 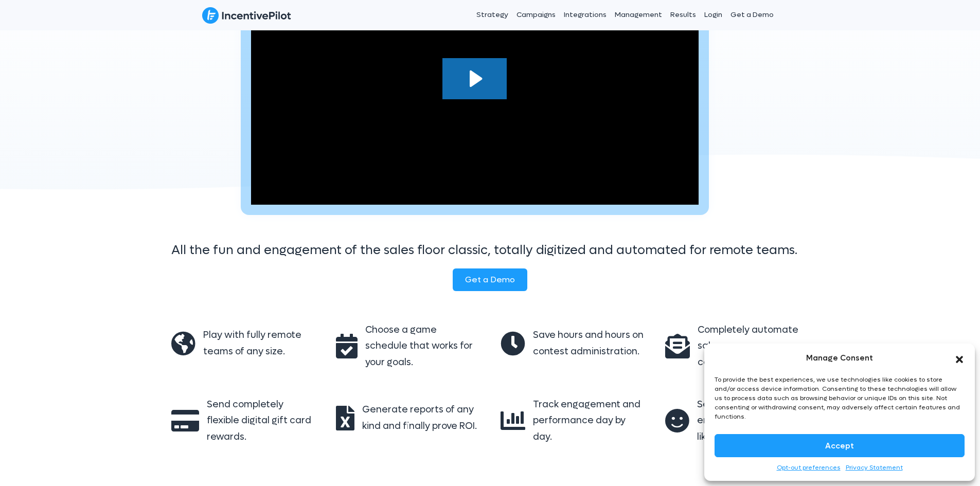 I want to click on button: Play Video: Interactive Sales Games at Scale with IncentivePilot, so click(x=475, y=79).